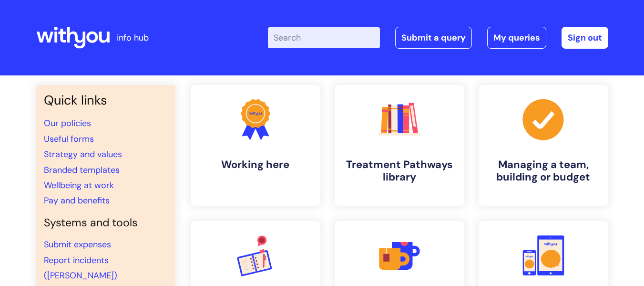 This screenshot has width=644, height=286. What do you see at coordinates (399, 171) in the screenshot?
I see `h4: Treatment Pathways library` at bounding box center [399, 171].